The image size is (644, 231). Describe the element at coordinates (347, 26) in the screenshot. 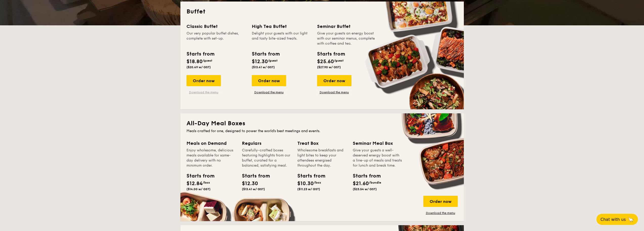

I see `div: Seminar Buffet` at that location.